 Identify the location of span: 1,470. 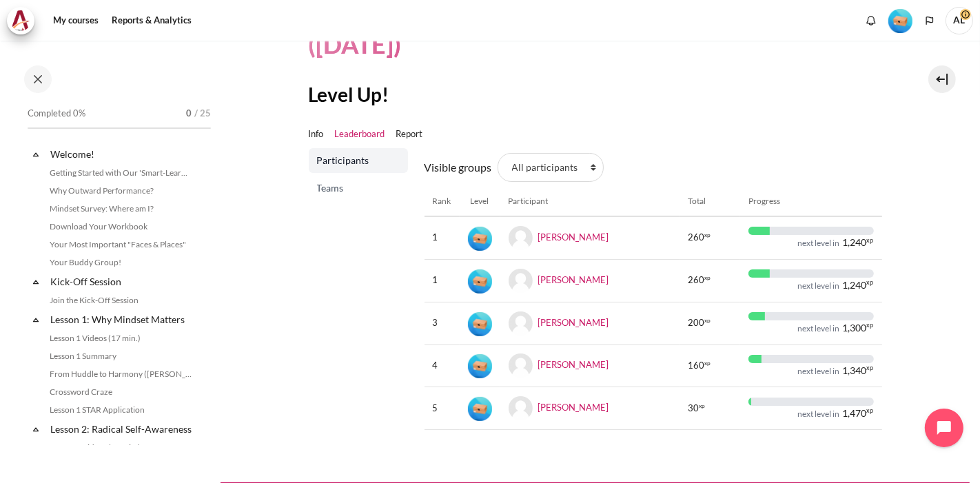
(855, 413).